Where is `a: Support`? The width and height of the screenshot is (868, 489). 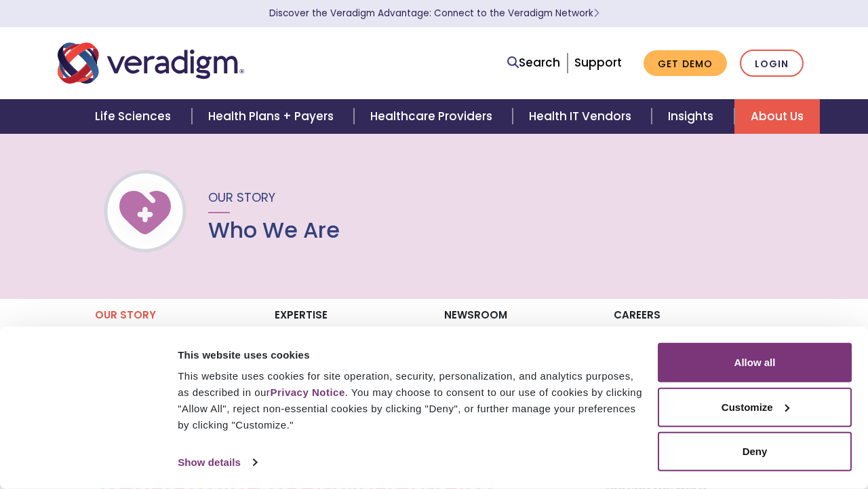
a: Support is located at coordinates (598, 63).